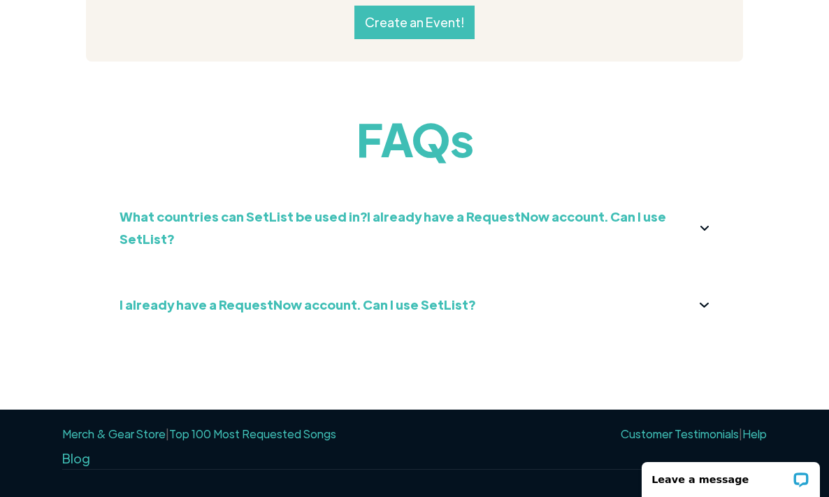 The image size is (829, 497). Describe the element at coordinates (704, 305) in the screenshot. I see `img: down arrow` at that location.